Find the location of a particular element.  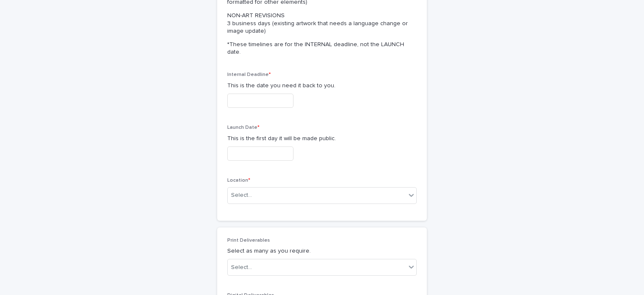

span: Launch Date is located at coordinates (243, 127).